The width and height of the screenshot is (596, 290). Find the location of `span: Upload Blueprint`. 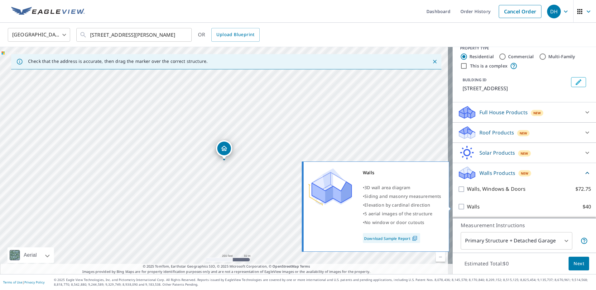

span: Upload Blueprint is located at coordinates (235, 35).